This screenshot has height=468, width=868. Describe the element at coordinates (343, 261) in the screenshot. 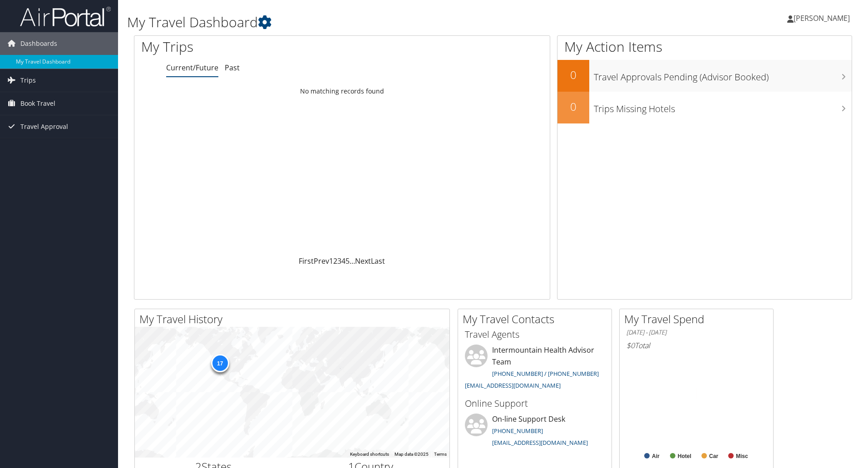

I see `a: 4` at that location.